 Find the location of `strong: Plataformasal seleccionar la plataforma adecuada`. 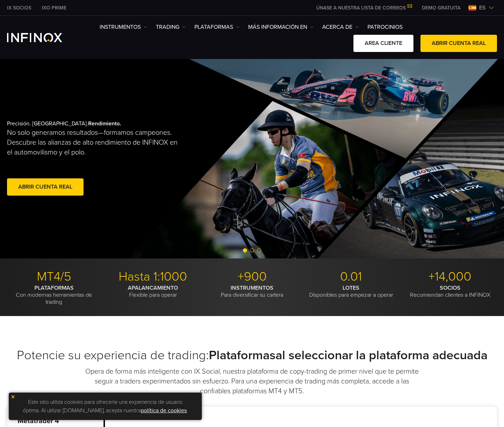

strong: Plataformasal seleccionar la plataforma adecuada is located at coordinates (348, 355).